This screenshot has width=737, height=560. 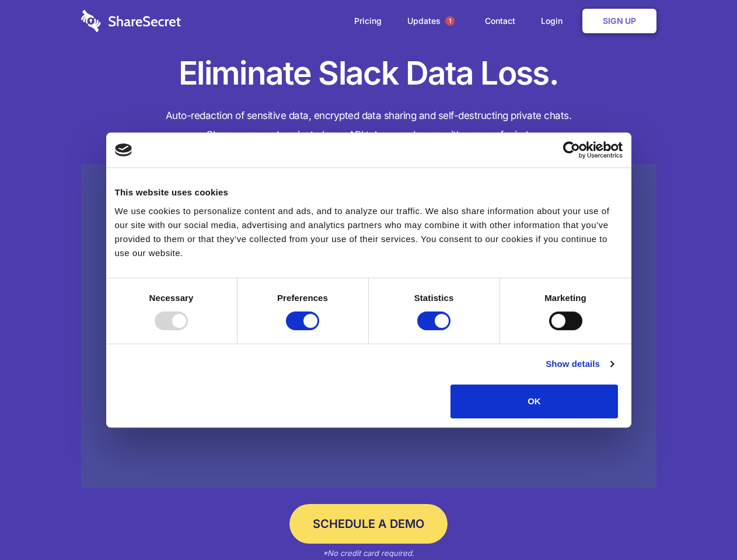 What do you see at coordinates (554, 21) in the screenshot?
I see `a: Login` at bounding box center [554, 21].